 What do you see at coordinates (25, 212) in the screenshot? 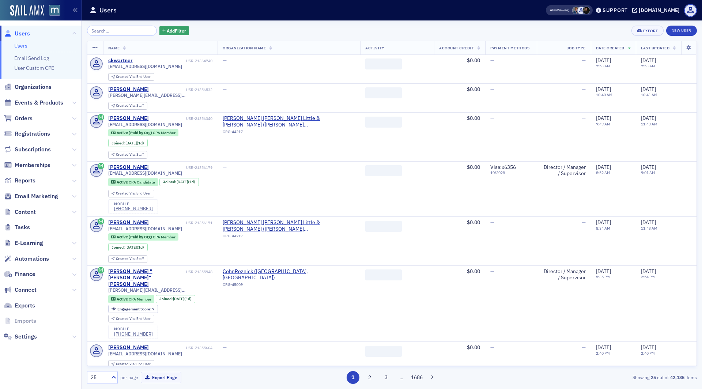
I see `span: Content` at bounding box center [25, 212].